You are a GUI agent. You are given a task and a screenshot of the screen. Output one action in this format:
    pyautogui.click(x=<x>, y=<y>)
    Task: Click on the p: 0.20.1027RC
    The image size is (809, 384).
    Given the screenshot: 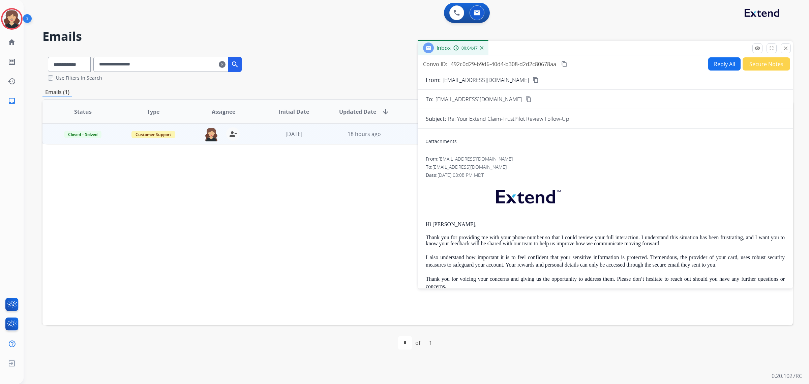 What is the action you would take?
    pyautogui.click(x=787, y=376)
    